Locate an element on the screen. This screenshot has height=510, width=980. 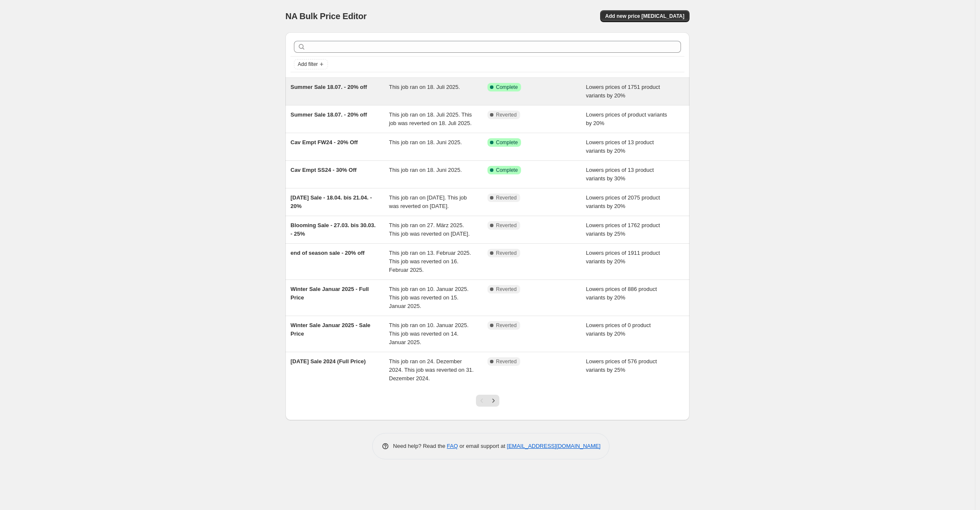
span: Lowers prices of 576 product variants by 25% is located at coordinates (621, 365).